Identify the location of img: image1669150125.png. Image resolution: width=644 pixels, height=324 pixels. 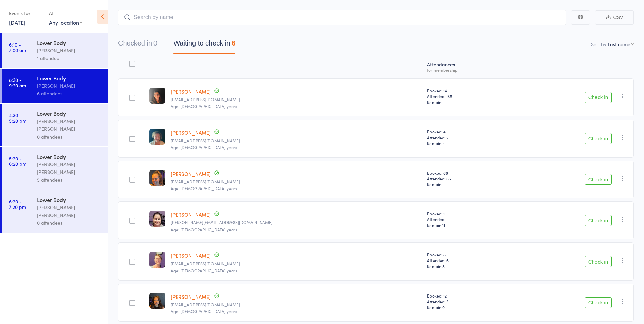
(157, 136).